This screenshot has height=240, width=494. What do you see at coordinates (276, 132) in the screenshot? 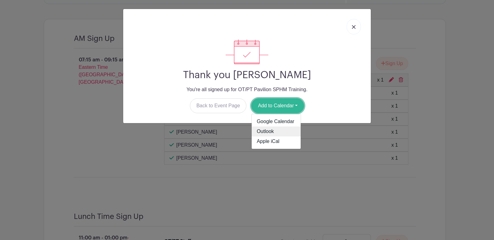
I see `a: Outlook` at bounding box center [276, 132].